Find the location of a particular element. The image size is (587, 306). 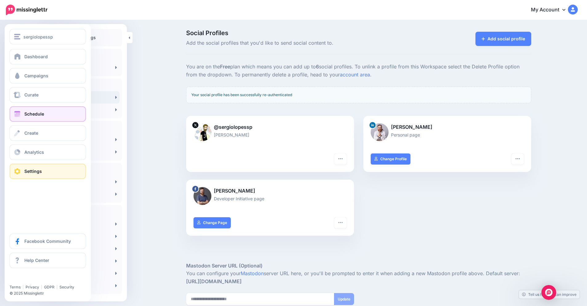

a: Create is located at coordinates (48, 133).